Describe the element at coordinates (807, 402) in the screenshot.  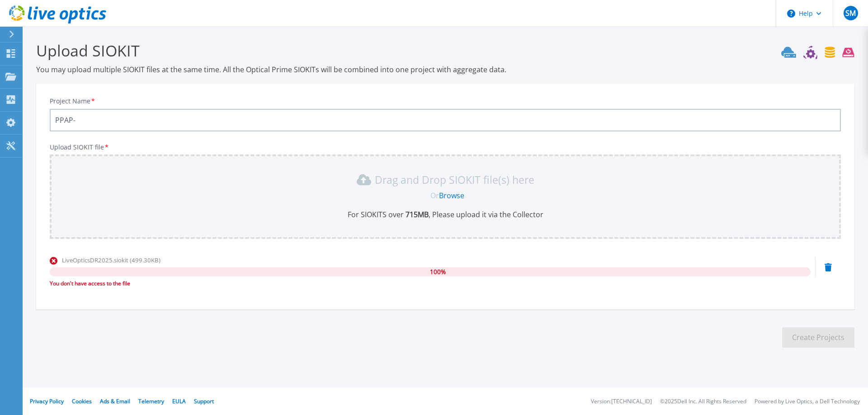
I see `li: Powered by Live Optics, a Dell Technology` at that location.